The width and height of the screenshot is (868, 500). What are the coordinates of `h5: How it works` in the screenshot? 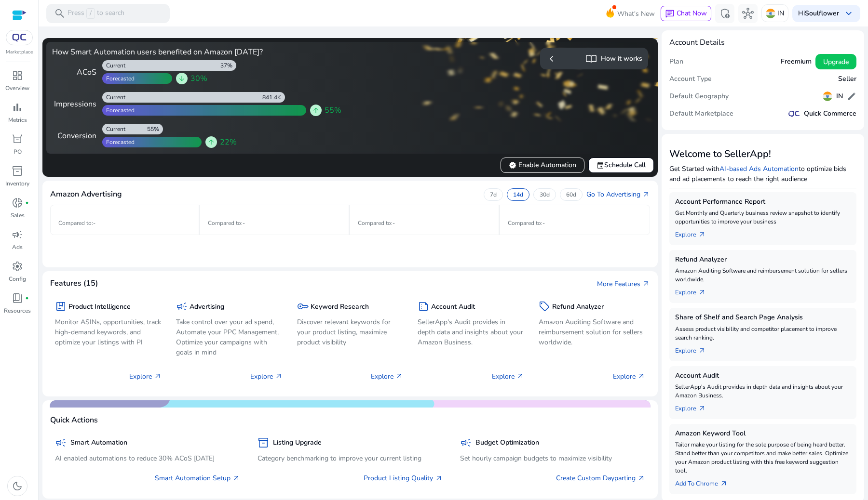 It's located at (621, 59).